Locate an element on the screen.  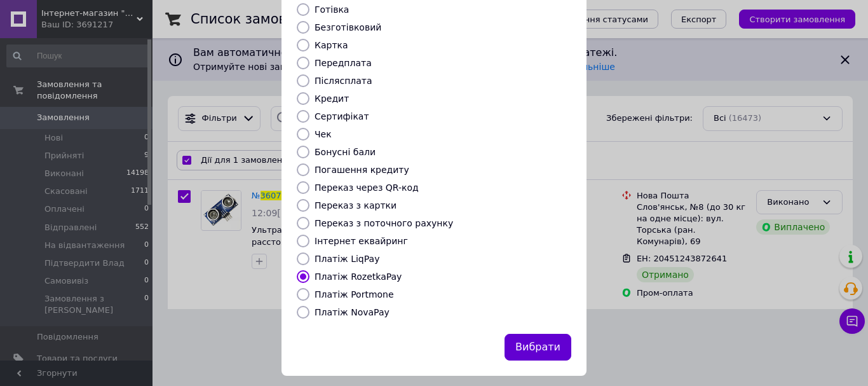
label: Бонусні бали is located at coordinates (345, 152).